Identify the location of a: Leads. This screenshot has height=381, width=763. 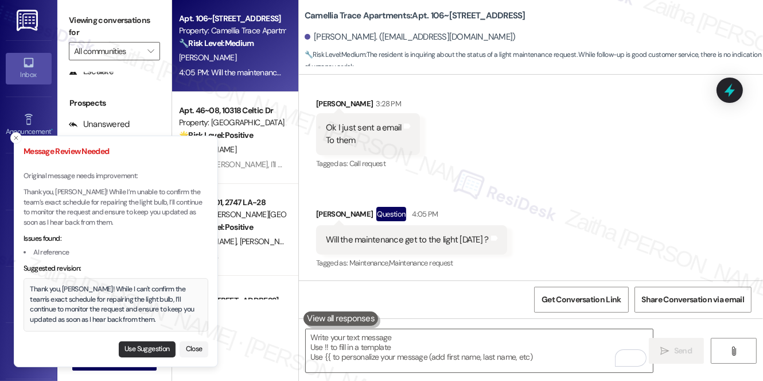
(29, 351).